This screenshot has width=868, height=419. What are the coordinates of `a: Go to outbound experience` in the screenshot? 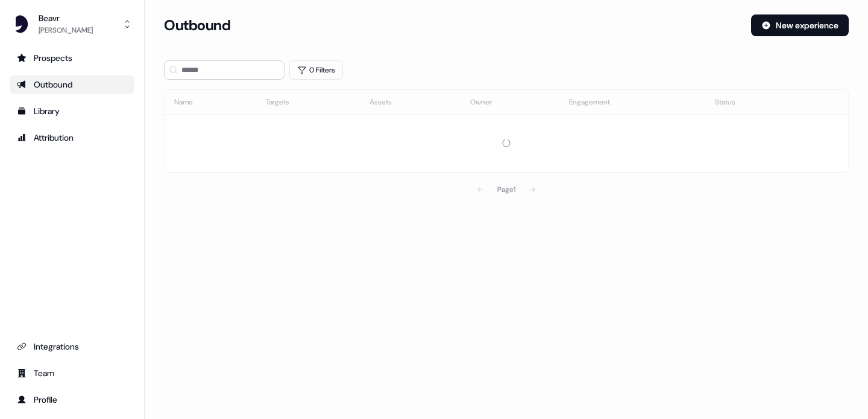 It's located at (72, 85).